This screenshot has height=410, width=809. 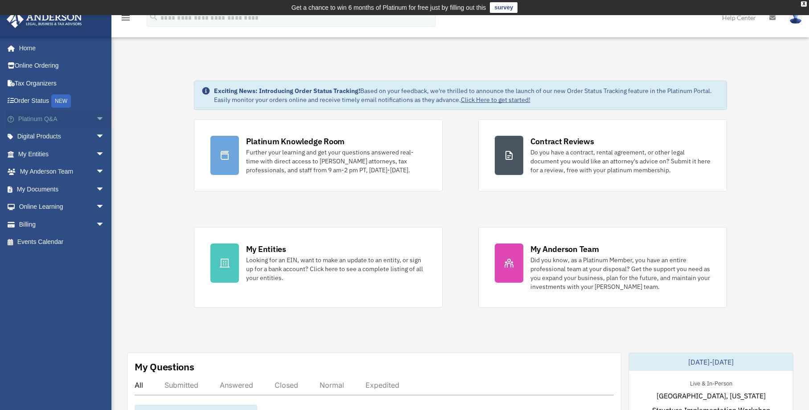 I want to click on a: Order StatusNEW, so click(x=62, y=101).